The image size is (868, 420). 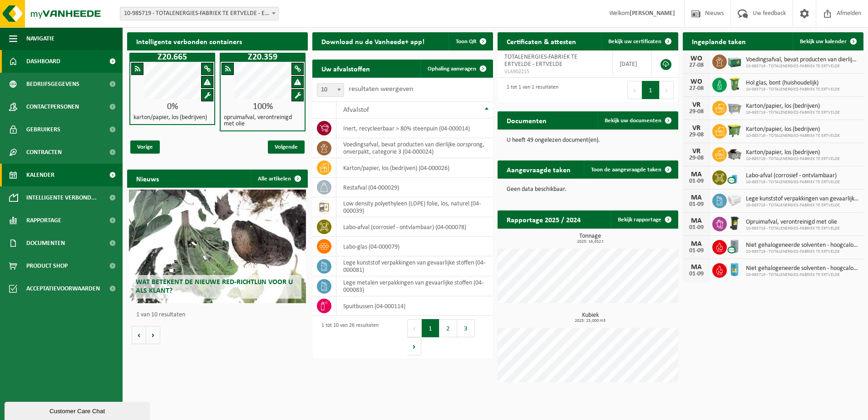 I want to click on div: 0%, so click(x=172, y=107).